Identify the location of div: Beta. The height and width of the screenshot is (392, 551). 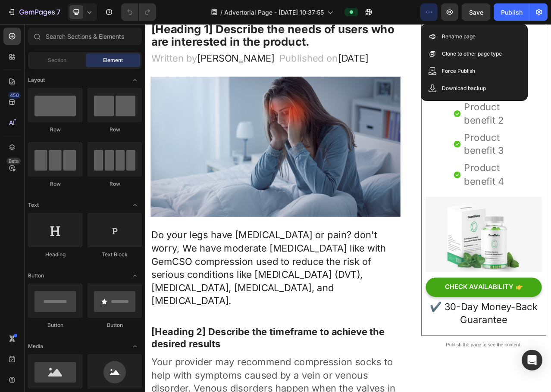
(13, 161).